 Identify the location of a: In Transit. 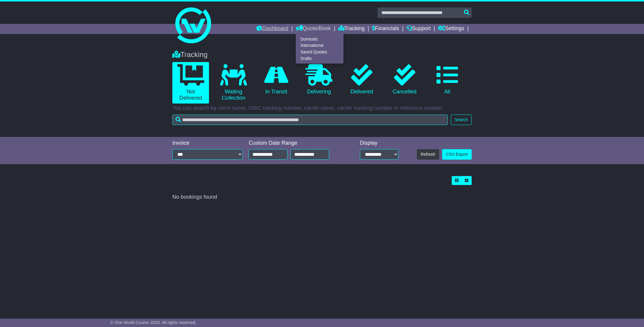
(276, 80).